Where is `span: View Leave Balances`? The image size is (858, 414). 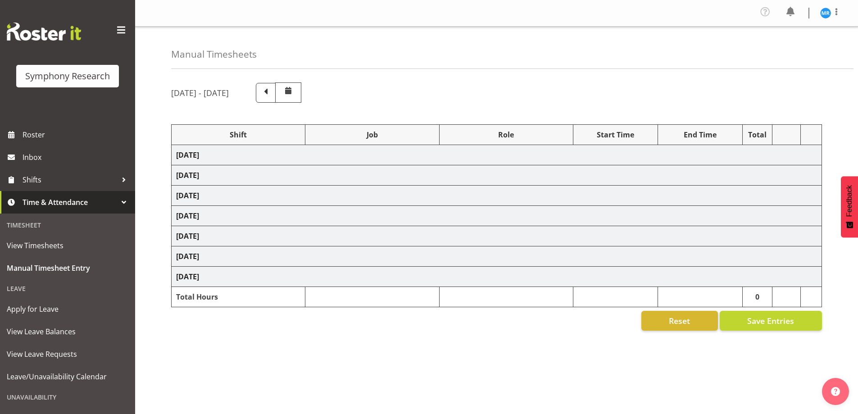
span: View Leave Balances is located at coordinates (68, 332).